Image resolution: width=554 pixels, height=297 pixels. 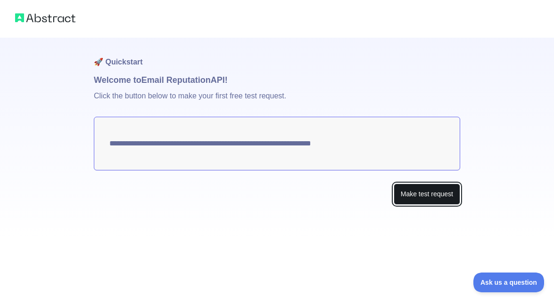 What do you see at coordinates (427, 194) in the screenshot?
I see `button: Make test request` at bounding box center [427, 194].